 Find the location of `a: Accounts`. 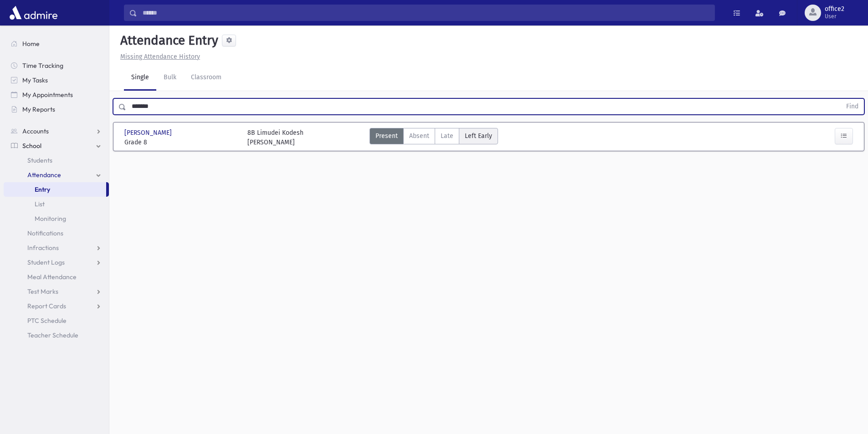

a: Accounts is located at coordinates (56, 131).